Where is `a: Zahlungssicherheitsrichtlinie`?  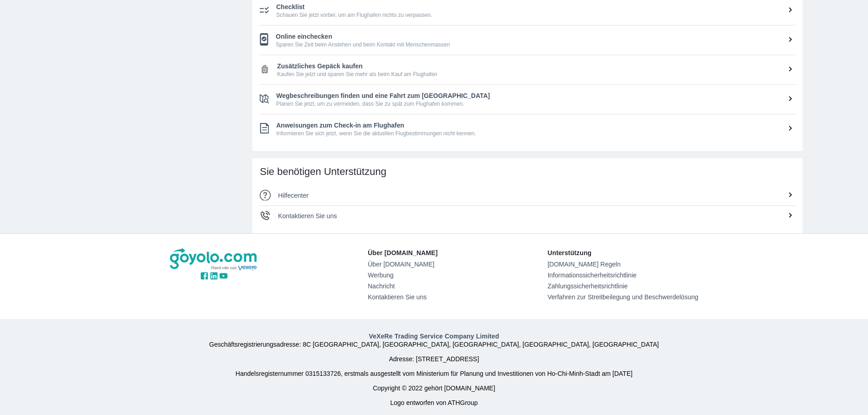
a: Zahlungssicherheitsrichtlinie is located at coordinates (622, 286).